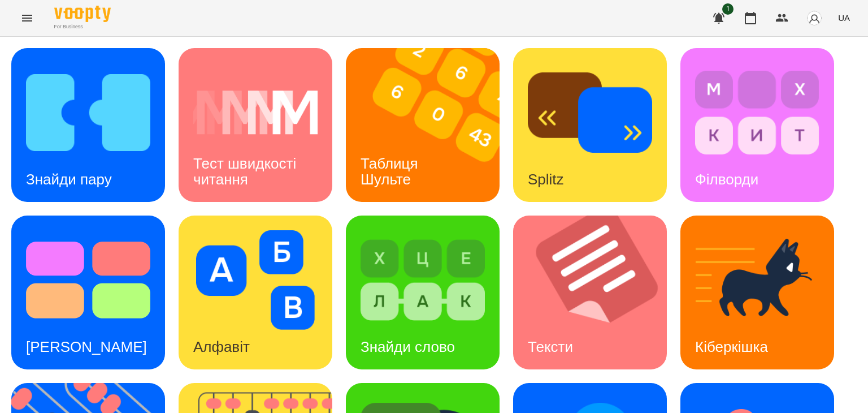 This screenshot has width=868, height=413. Describe the element at coordinates (728, 9) in the screenshot. I see `span: 1` at that location.